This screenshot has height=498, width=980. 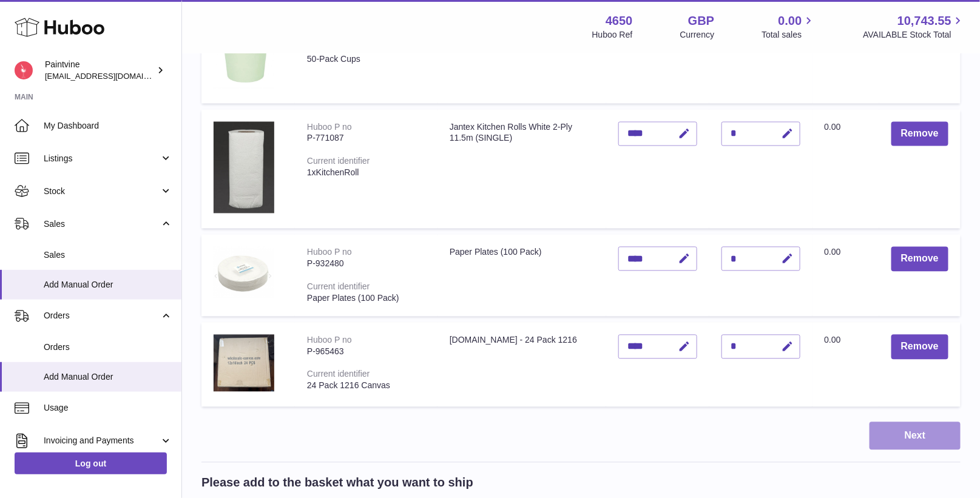 What do you see at coordinates (788, 34) in the screenshot?
I see `span: Total sales` at bounding box center [788, 34].